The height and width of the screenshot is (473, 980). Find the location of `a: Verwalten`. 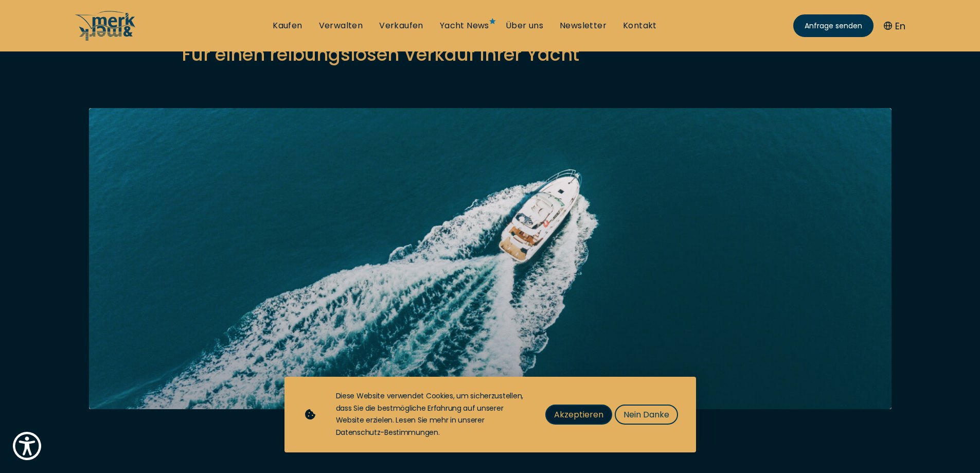

a: Verwalten is located at coordinates (341, 26).